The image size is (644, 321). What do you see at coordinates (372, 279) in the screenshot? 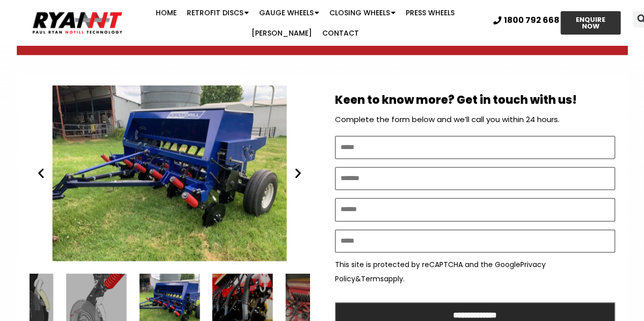
I see `a: Terms` at bounding box center [372, 279].